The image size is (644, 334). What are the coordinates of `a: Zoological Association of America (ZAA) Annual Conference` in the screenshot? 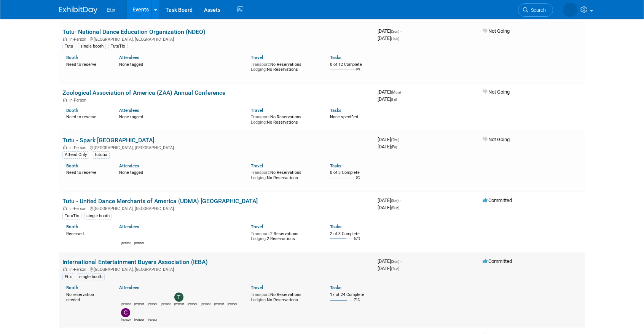 It's located at (144, 92).